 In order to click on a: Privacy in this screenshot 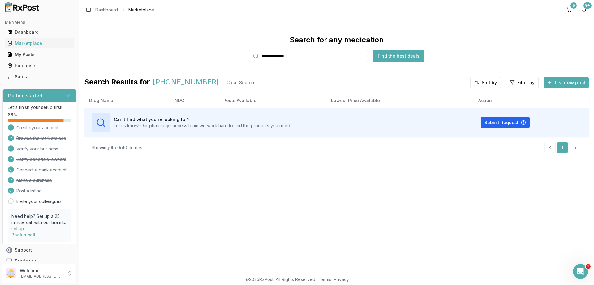, I will do `click(341, 279)`.